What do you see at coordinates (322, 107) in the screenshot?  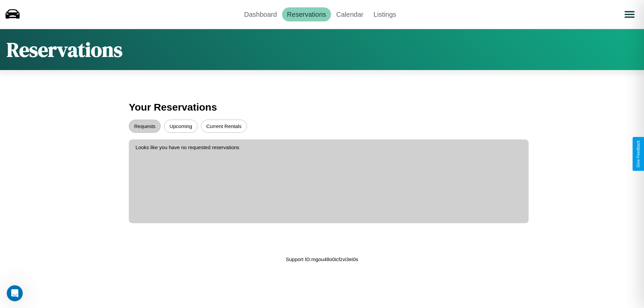 I see `h3: Your Reservations` at bounding box center [322, 107].